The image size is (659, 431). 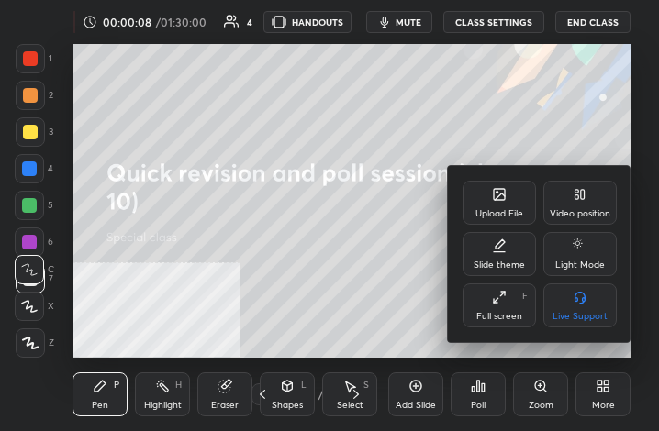 I want to click on div: Live Support, so click(x=580, y=316).